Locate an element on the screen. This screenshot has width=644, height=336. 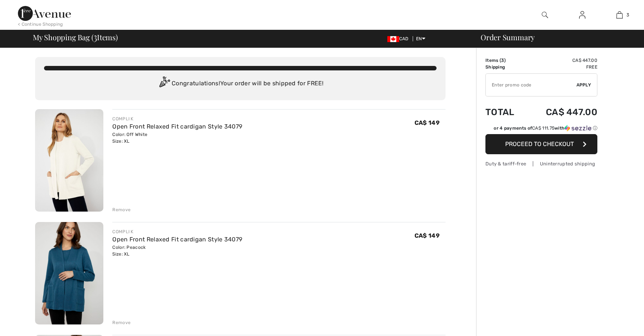
div: Congratulations! Your order will be shipped for FREE! is located at coordinates (240, 84).